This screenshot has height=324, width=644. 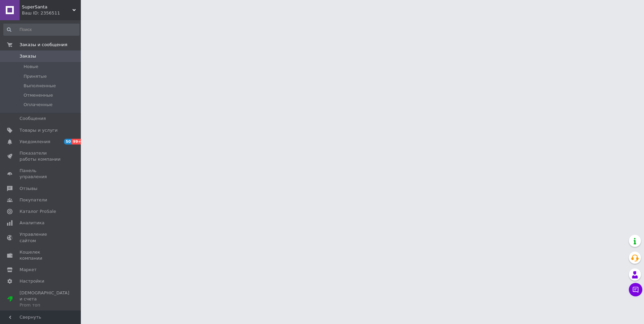 I want to click on span: Кошелек компании, so click(x=41, y=255).